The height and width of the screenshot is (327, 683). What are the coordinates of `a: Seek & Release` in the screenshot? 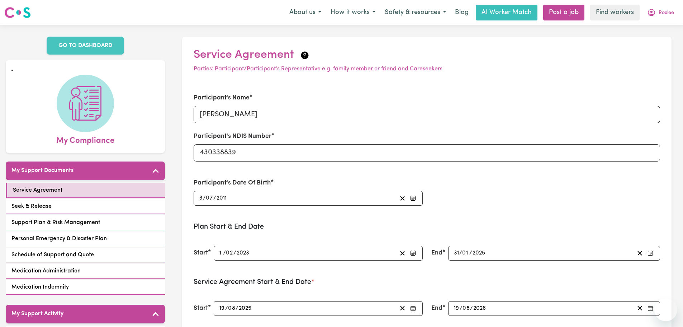 It's located at (85, 206).